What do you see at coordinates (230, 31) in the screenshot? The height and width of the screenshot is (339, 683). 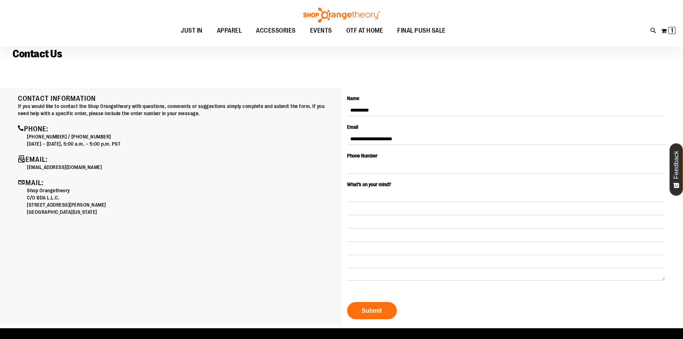 I see `a: APPAREL` at bounding box center [230, 31].